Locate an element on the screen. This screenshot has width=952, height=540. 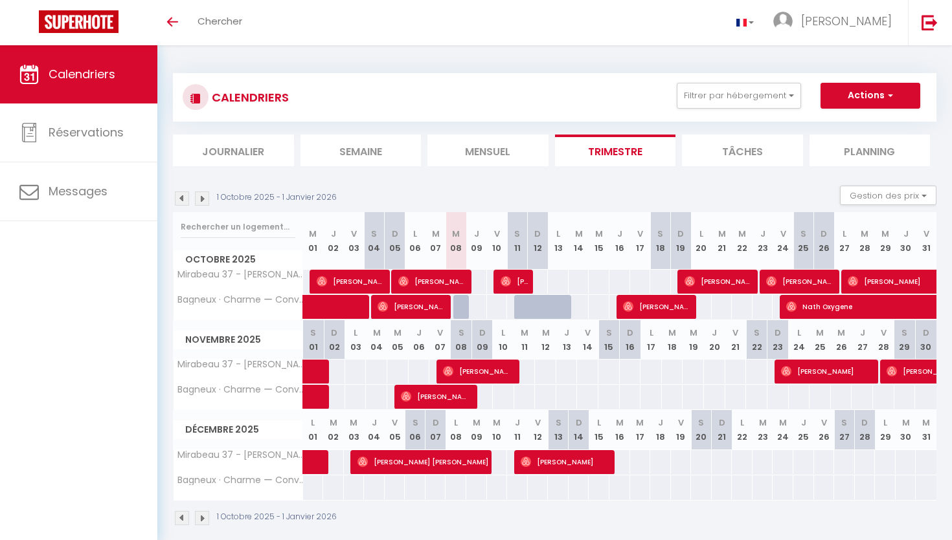
li: Journalier is located at coordinates (233, 150).